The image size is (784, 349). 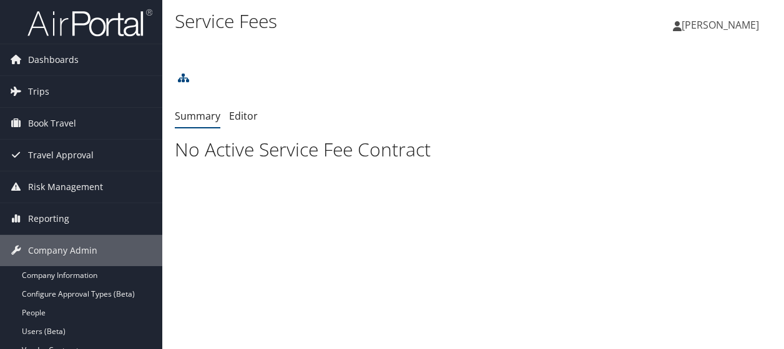 What do you see at coordinates (39, 92) in the screenshot?
I see `span: Trips` at bounding box center [39, 92].